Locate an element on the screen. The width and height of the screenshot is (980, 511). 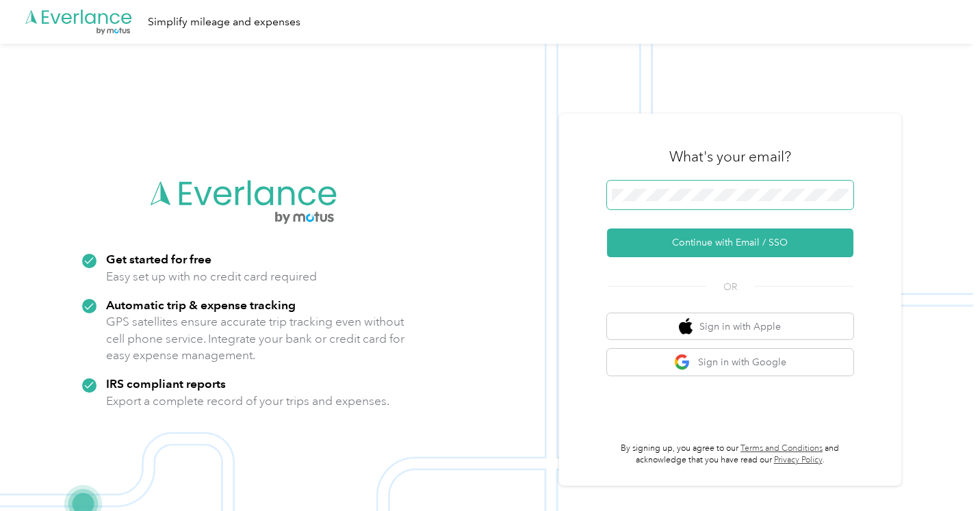
div: Simplify mileage and expenses is located at coordinates (224, 22).